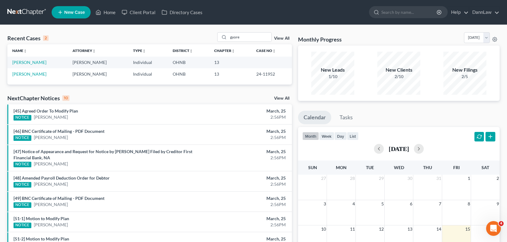 The width and height of the screenshot is (507, 242). I want to click on a: Case Nounfold_more, so click(266, 50).